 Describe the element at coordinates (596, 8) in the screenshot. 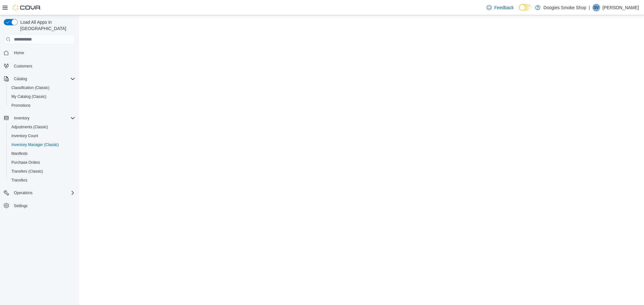

I see `div: Sean Vaughn` at that location.